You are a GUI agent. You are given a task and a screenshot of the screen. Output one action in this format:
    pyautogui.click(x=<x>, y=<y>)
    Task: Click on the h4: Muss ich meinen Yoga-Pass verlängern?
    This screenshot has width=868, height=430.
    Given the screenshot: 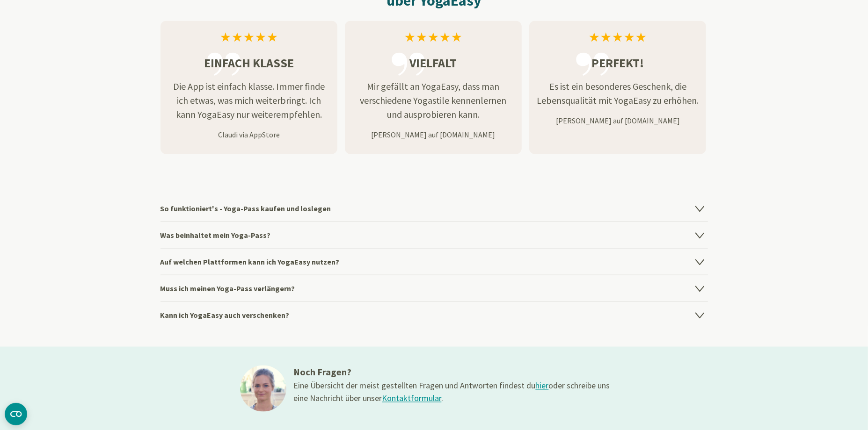 What is the action you would take?
    pyautogui.click(x=434, y=288)
    